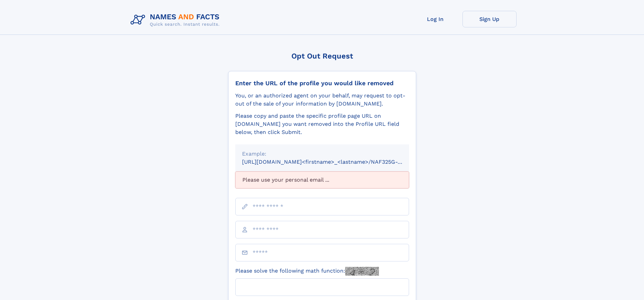 The width and height of the screenshot is (644, 300). I want to click on a: Log In, so click(435, 19).